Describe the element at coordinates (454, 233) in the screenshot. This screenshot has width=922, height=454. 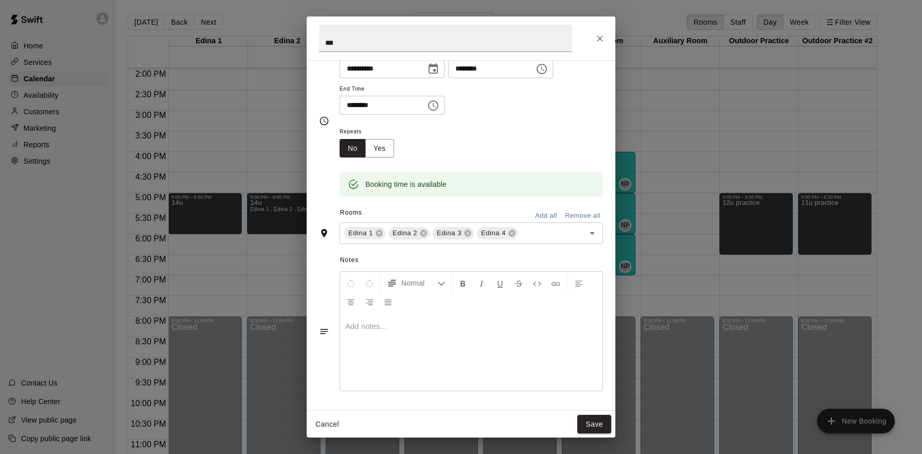
I see `div: Edina 3` at that location.